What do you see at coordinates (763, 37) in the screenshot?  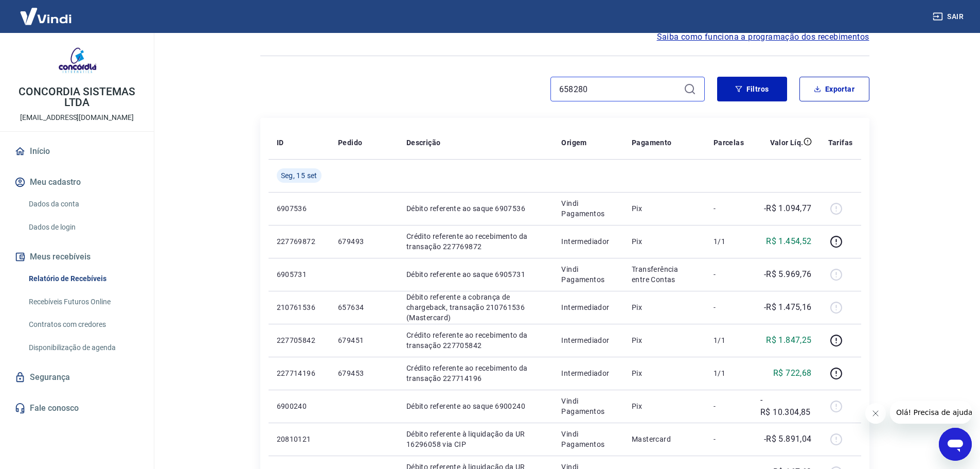 I see `a: Saiba como funciona a programação dos recebimentos` at bounding box center [763, 37].